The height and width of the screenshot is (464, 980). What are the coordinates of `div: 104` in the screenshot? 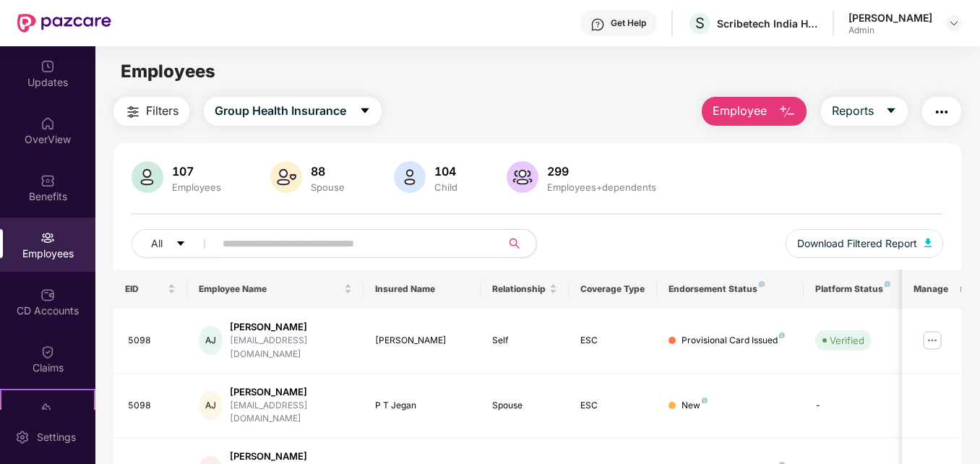 It's located at (445, 171).